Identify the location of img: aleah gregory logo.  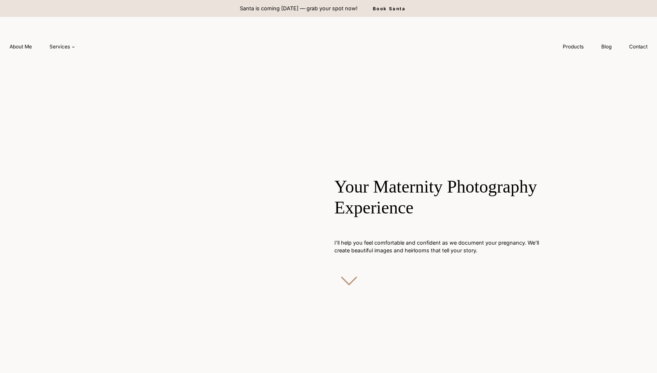
(328, 47).